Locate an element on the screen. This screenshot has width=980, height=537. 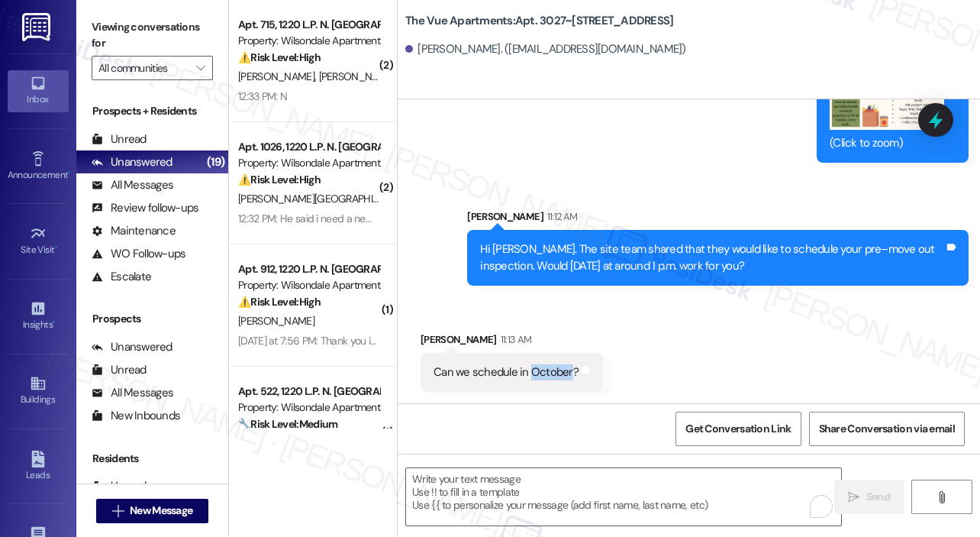
input: All communities is located at coordinates (144, 68).